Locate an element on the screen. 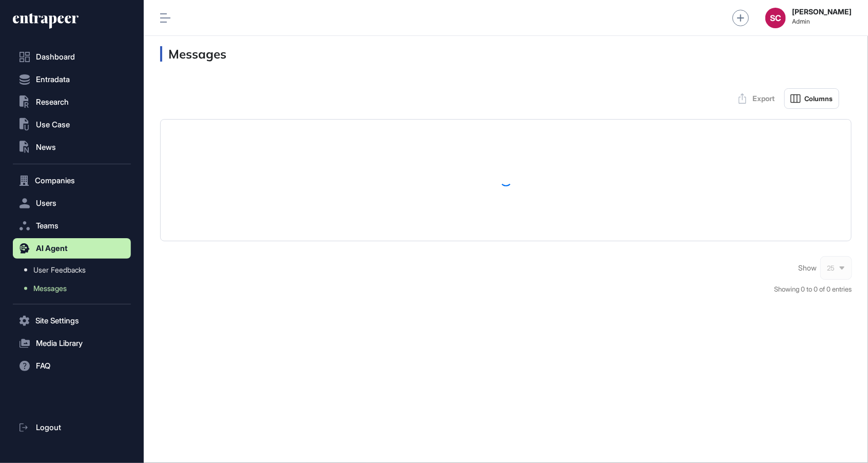 This screenshot has width=868, height=463. button: Columns is located at coordinates (811, 99).